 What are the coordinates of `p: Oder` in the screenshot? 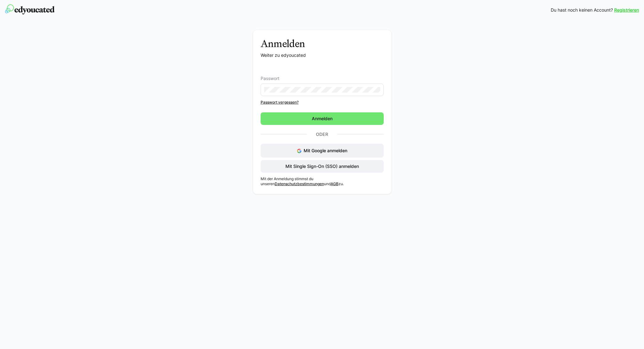 It's located at (322, 134).